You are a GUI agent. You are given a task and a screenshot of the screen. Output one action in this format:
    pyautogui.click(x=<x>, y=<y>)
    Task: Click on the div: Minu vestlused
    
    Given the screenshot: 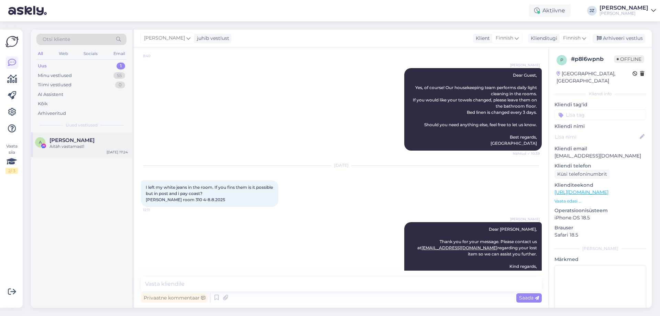 What is the action you would take?
    pyautogui.click(x=55, y=76)
    